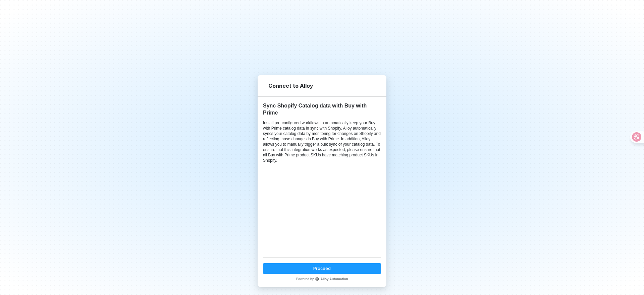  I want to click on div: Install pre-configured workflows to automatically keep your Buy with Prime catalog data in sync w..., so click(322, 142).